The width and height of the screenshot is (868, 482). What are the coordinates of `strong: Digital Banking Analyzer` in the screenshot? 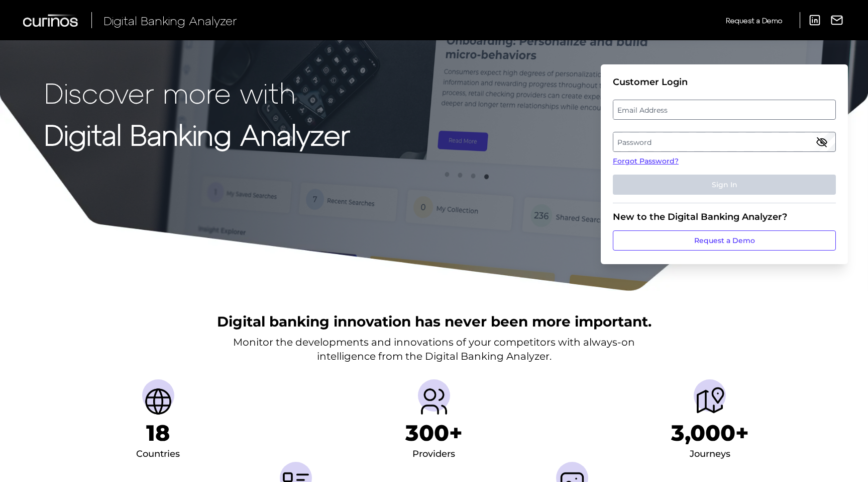 It's located at (197, 134).